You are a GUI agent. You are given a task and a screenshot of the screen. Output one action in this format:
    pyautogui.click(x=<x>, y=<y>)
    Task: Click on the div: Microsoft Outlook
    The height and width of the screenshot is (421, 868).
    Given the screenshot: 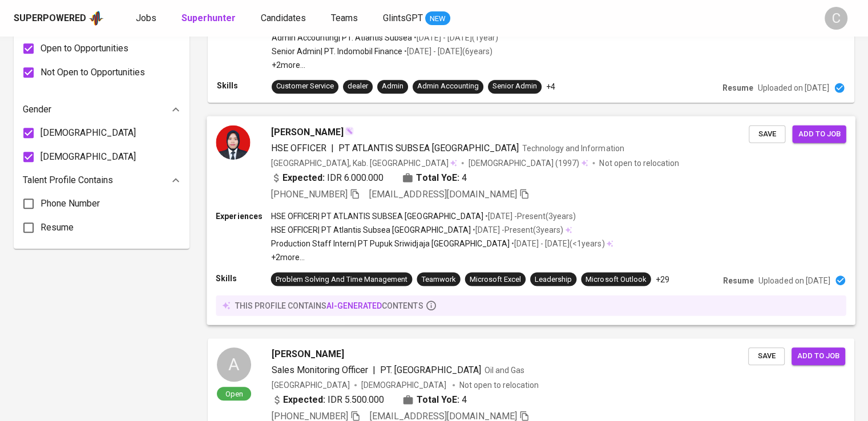 What is the action you would take?
    pyautogui.click(x=616, y=279)
    